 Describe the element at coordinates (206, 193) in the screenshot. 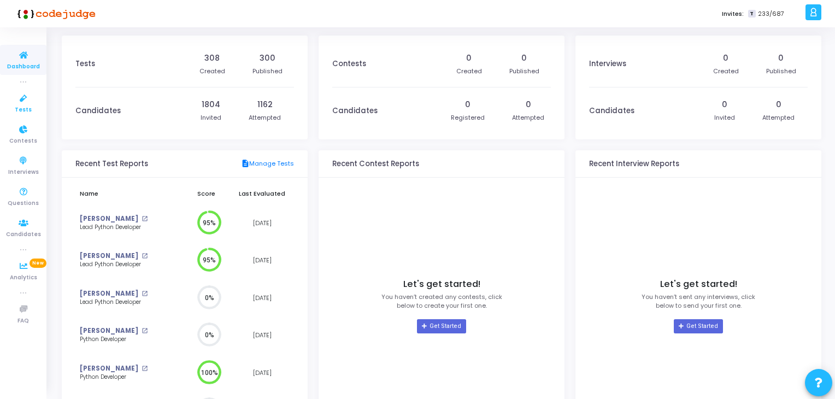

I see `th: Score` at that location.